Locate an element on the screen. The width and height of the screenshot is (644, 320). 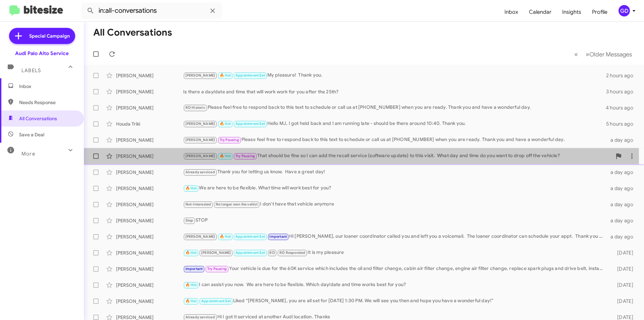
div: Houda Triki is located at coordinates (150, 124).